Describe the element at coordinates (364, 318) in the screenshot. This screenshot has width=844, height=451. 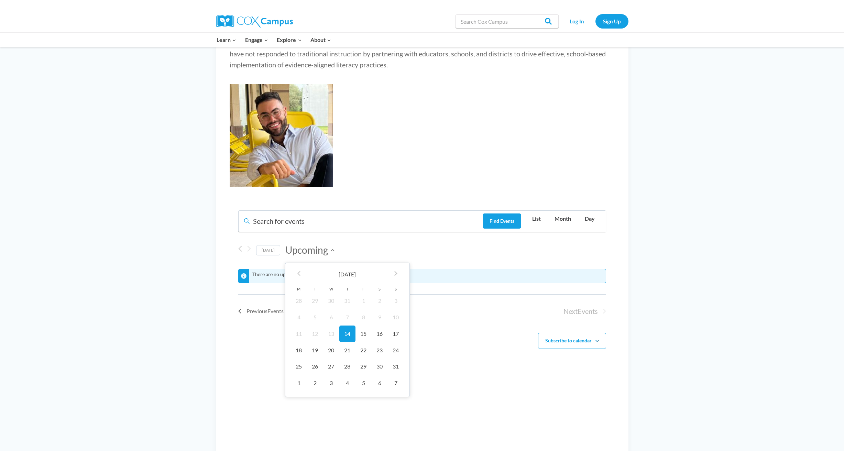
I see `td: 8` at that location.